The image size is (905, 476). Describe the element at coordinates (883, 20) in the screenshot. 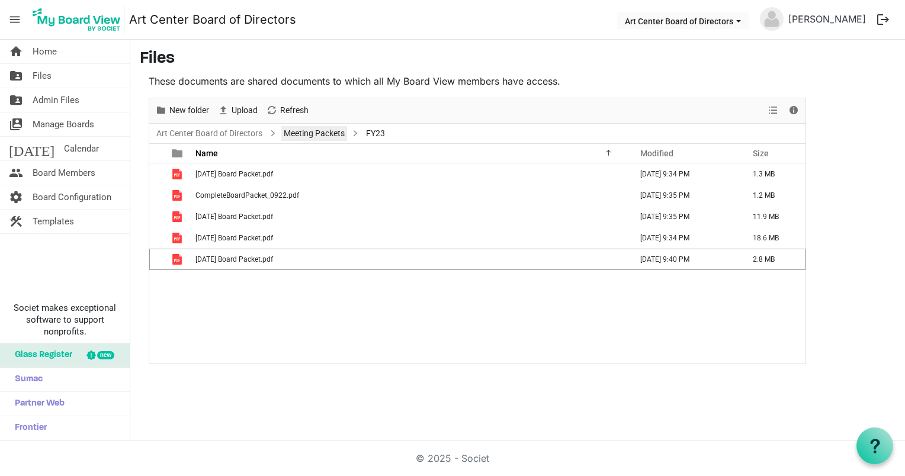

I see `button: logout` at that location.